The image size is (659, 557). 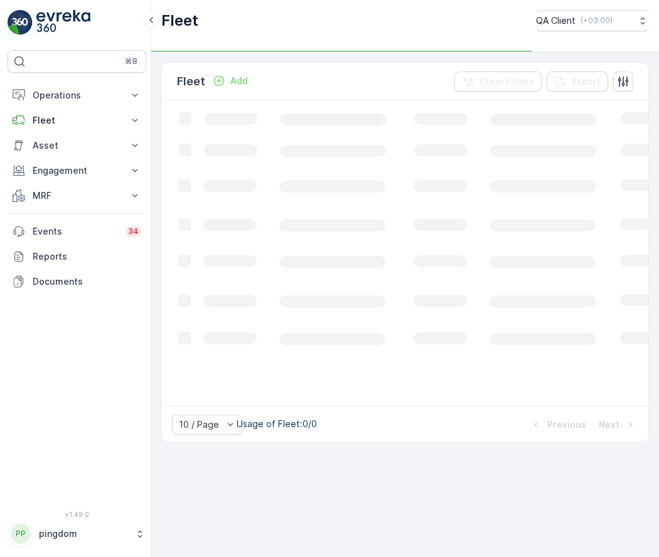 What do you see at coordinates (87, 257) in the screenshot?
I see `p: Reports` at bounding box center [87, 257].